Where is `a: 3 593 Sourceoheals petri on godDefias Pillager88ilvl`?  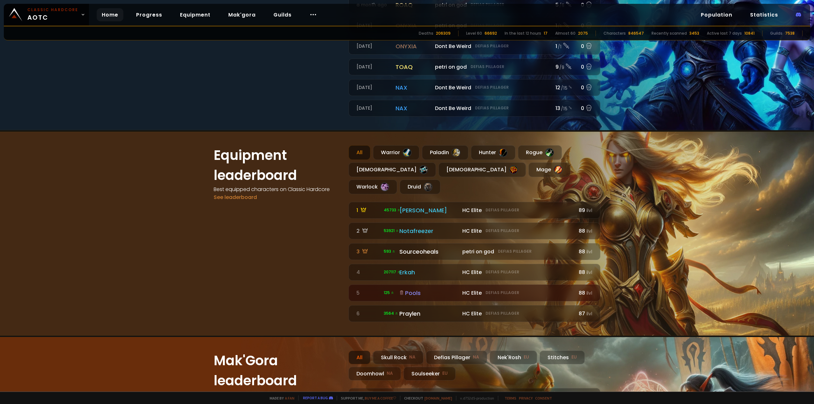 a: 3 593 Sourceoheals petri on godDefias Pillager88ilvl is located at coordinates (474, 251).